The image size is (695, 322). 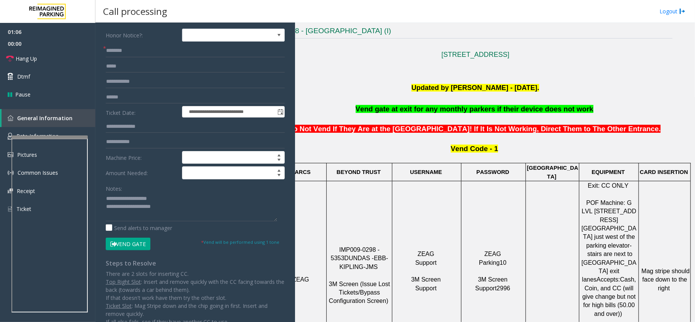 I want to click on label: Machine Price:, so click(x=142, y=158).